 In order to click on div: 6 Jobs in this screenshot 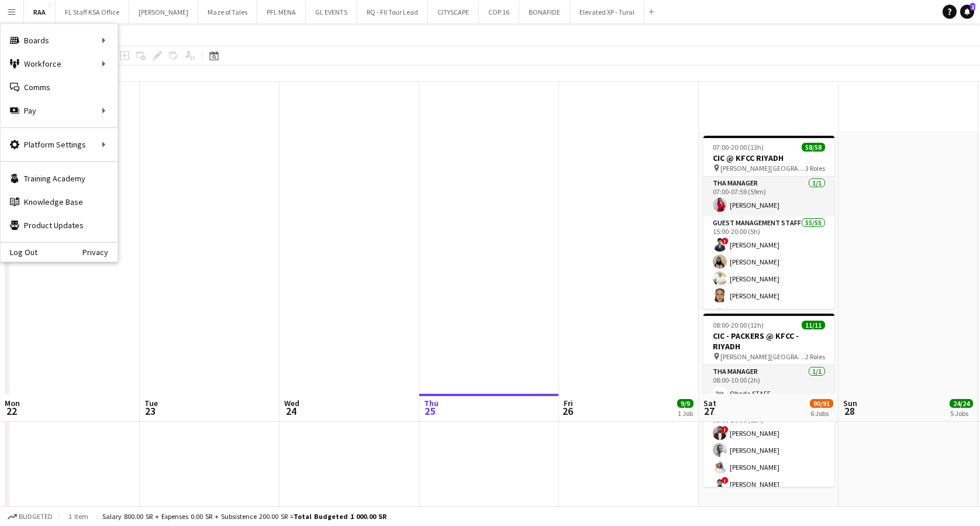, I will do `click(822, 413)`.